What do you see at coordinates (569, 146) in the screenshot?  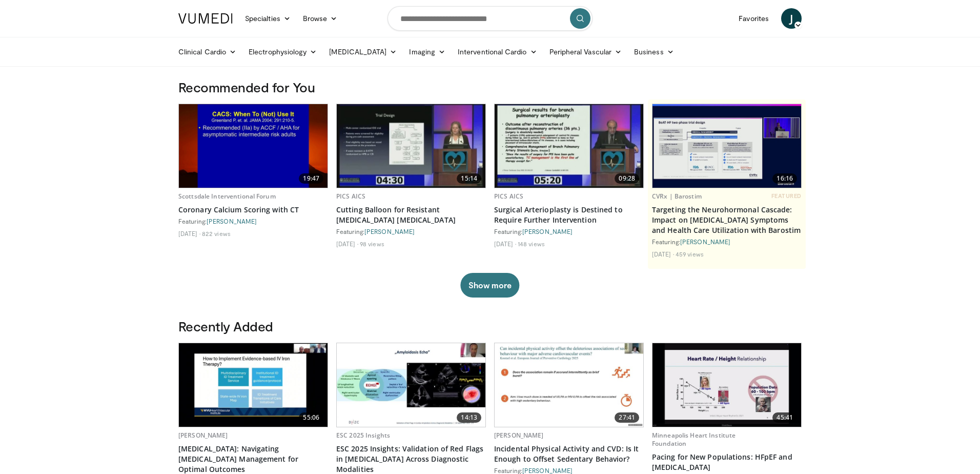 I see `a: 09:28` at bounding box center [569, 146].